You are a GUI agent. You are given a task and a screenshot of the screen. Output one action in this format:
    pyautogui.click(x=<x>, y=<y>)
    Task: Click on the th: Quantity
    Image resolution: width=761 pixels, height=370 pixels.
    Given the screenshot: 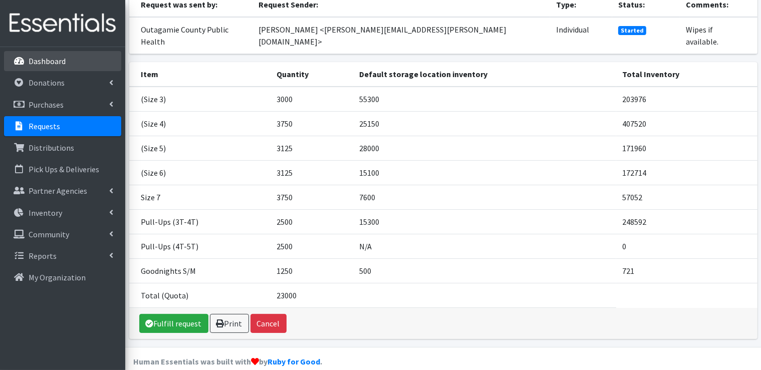 What is the action you would take?
    pyautogui.click(x=312, y=74)
    